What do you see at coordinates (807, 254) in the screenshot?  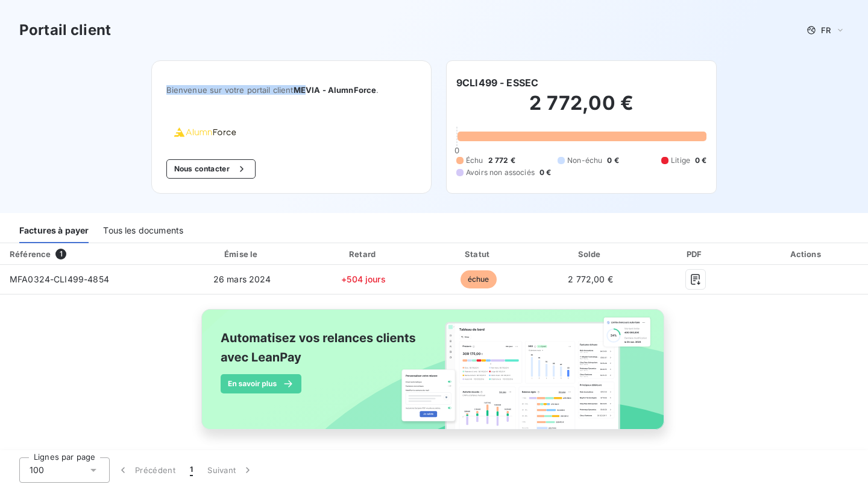 I see `div: Actions` at bounding box center [807, 254].